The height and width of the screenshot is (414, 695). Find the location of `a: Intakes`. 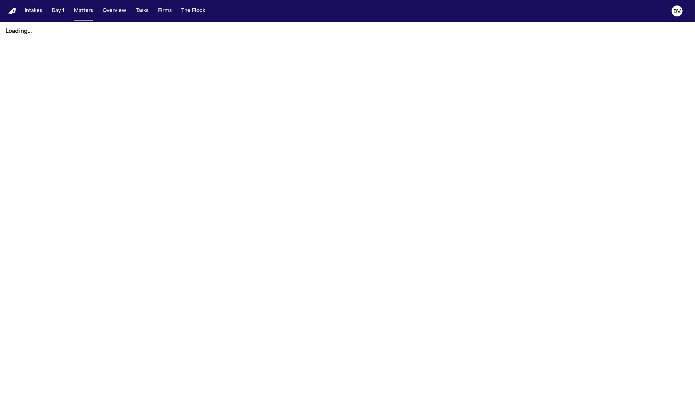

a: Intakes is located at coordinates (33, 11).